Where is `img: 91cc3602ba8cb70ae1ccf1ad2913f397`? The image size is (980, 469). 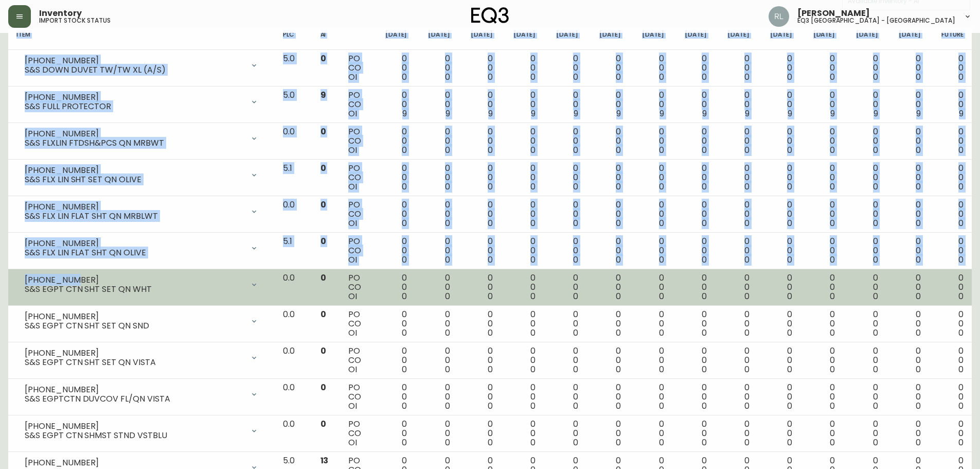 img: 91cc3602ba8cb70ae1ccf1ad2913f397 is located at coordinates (779, 16).